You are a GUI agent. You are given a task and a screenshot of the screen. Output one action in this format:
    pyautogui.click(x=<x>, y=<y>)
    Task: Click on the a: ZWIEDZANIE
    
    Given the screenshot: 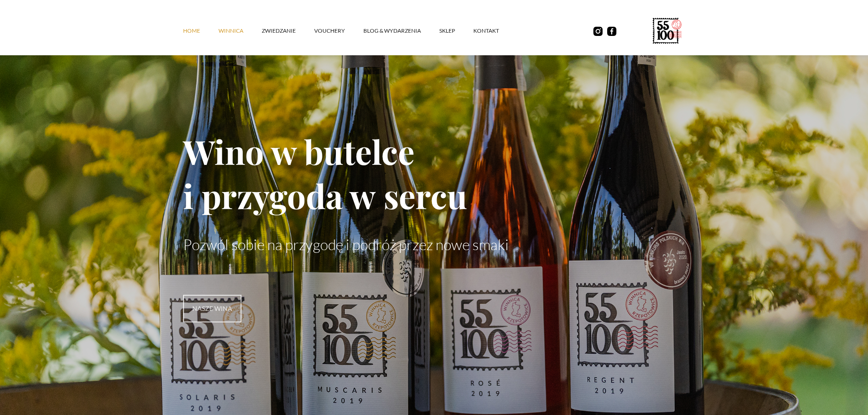 What is the action you would take?
    pyautogui.click(x=288, y=31)
    